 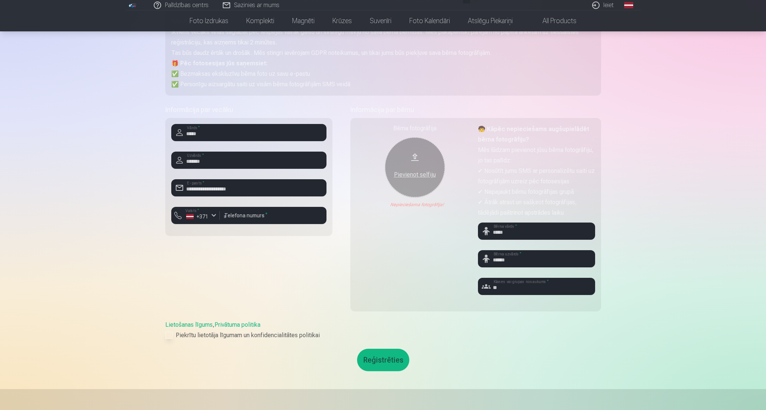 I want to click on div: Pievienot selfiju, so click(x=415, y=175).